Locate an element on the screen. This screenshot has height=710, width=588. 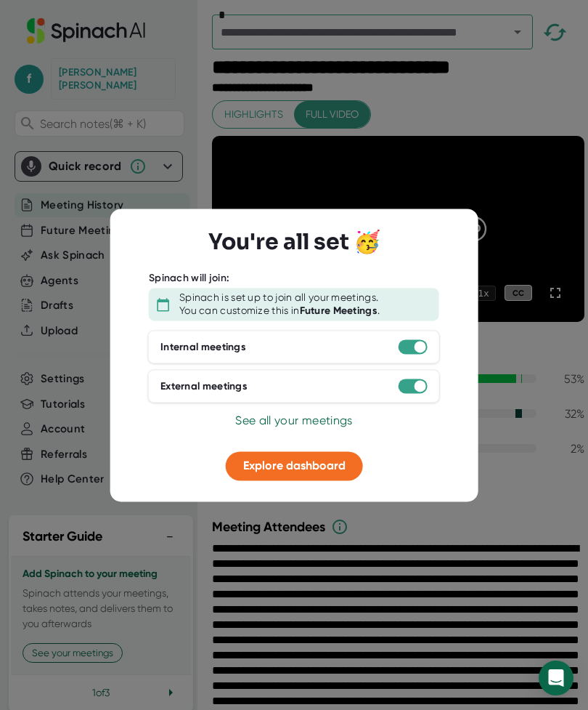
button: Explore dashboard is located at coordinates (294, 466).